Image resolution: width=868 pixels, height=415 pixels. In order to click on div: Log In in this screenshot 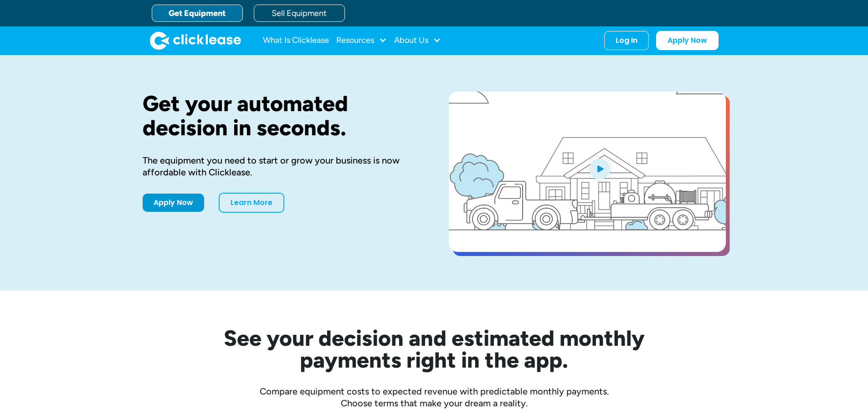, I will do `click(627, 41)`.